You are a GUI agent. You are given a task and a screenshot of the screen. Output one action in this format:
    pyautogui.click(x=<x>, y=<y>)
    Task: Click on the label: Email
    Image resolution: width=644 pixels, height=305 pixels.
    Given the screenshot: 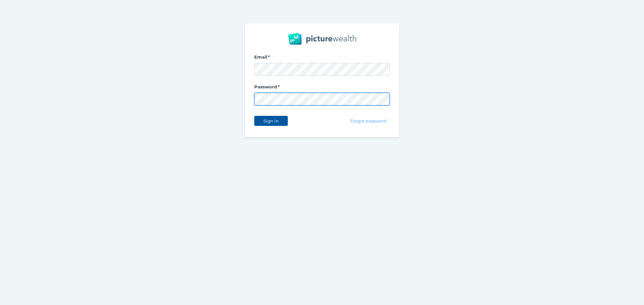 What is the action you would take?
    pyautogui.click(x=322, y=59)
    